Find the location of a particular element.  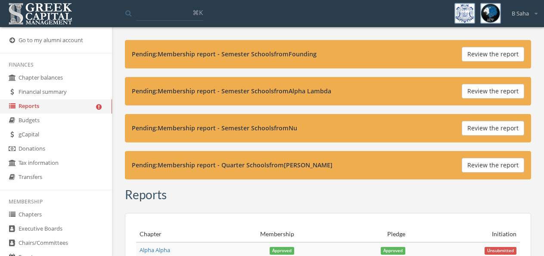

a: Unsubmitted is located at coordinates (501, 250).